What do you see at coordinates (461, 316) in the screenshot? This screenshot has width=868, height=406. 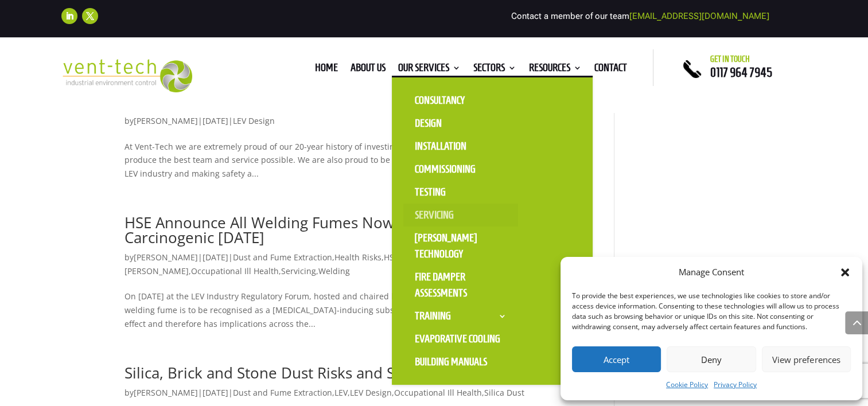 I see `a: Training` at bounding box center [461, 316].